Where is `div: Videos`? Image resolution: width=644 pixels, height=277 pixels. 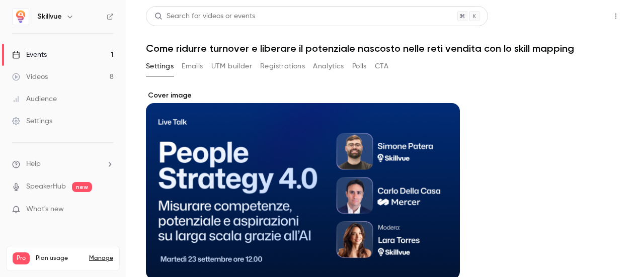 div: Videos is located at coordinates (30, 77).